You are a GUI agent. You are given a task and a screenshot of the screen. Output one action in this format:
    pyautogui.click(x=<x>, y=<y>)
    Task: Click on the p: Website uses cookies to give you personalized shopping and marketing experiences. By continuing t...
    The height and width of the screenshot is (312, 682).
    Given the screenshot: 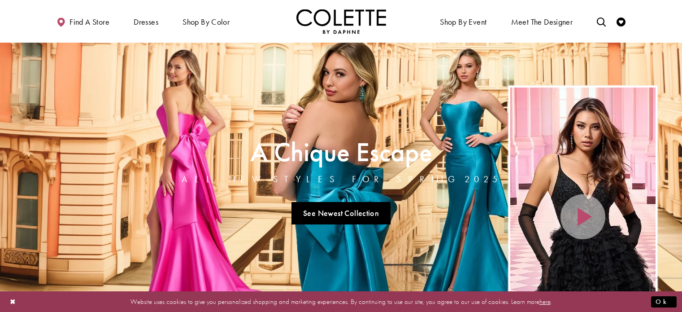 What is the action you would take?
    pyautogui.click(x=341, y=301)
    